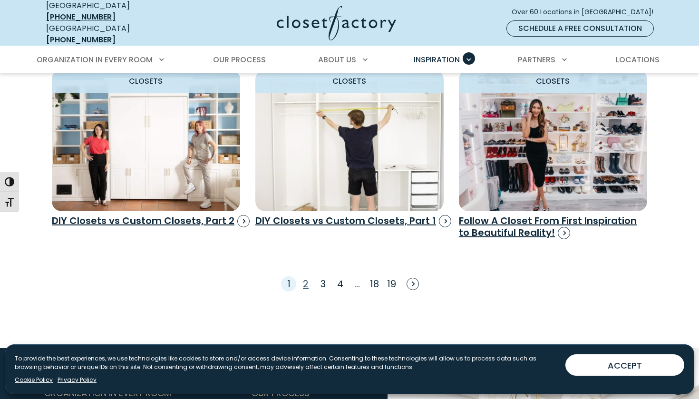 Image resolution: width=699 pixels, height=399 pixels. What do you see at coordinates (412, 283) in the screenshot?
I see `a: Next` at bounding box center [412, 283].